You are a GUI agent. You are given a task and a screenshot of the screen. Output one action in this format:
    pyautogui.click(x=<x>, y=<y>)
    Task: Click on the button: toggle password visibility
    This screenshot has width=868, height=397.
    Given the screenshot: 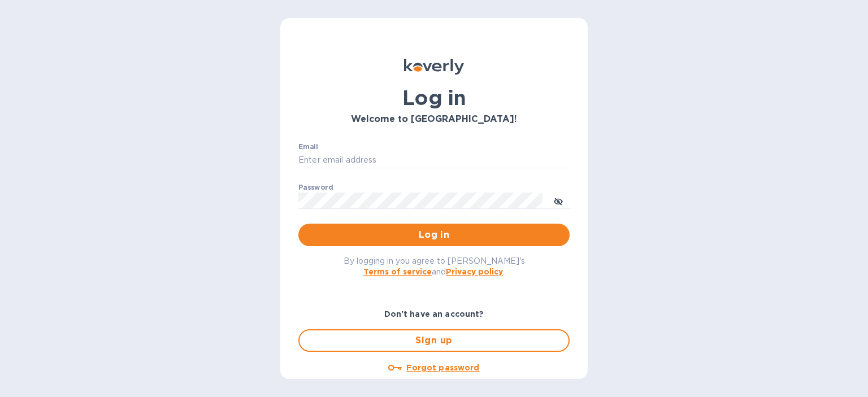 What is the action you would take?
    pyautogui.click(x=558, y=201)
    